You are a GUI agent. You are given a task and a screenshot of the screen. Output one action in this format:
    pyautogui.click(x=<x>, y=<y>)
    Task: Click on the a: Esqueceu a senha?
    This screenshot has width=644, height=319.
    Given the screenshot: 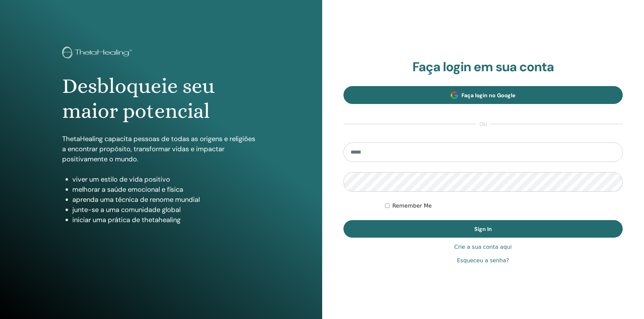 What is the action you would take?
    pyautogui.click(x=483, y=261)
    